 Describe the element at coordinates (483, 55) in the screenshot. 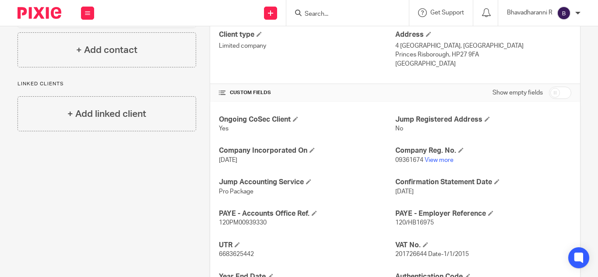

I see `p: Princes Risborough, HP27 9FA` at that location.